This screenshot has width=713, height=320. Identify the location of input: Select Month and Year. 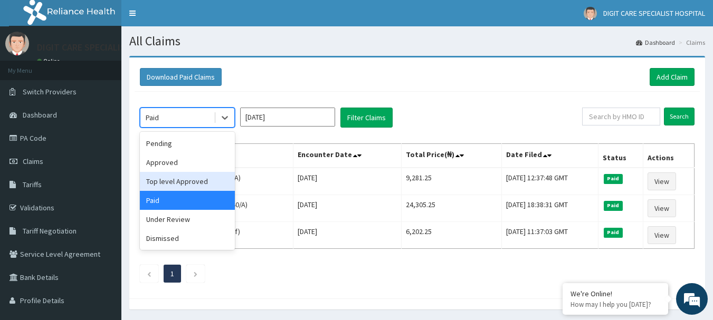
(287, 117).